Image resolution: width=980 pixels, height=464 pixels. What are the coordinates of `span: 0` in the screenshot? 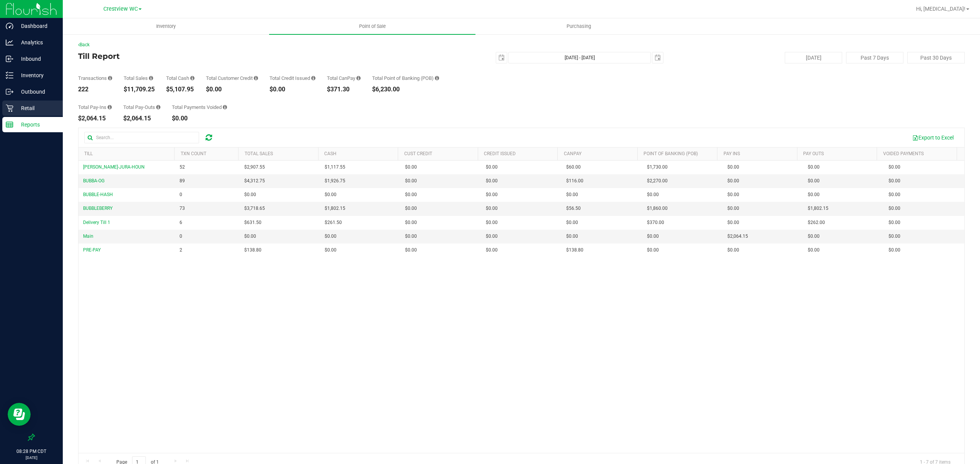 It's located at (180, 236).